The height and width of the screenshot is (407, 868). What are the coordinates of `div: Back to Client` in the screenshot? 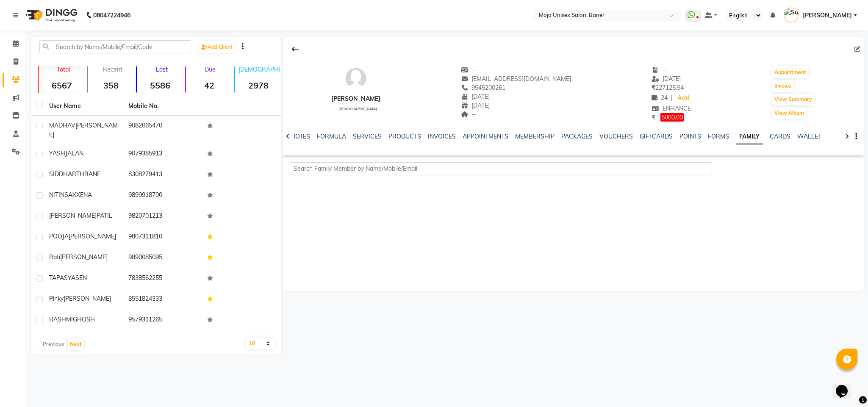 It's located at (295, 49).